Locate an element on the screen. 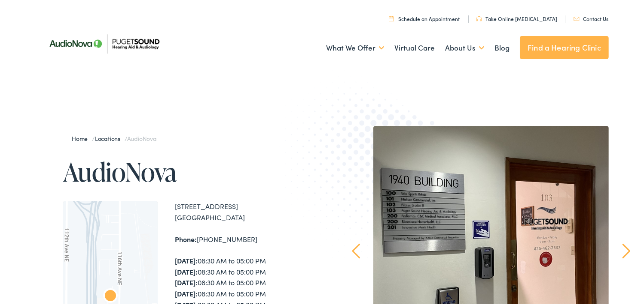 This screenshot has width=644, height=305. a: About Us is located at coordinates (464, 47).